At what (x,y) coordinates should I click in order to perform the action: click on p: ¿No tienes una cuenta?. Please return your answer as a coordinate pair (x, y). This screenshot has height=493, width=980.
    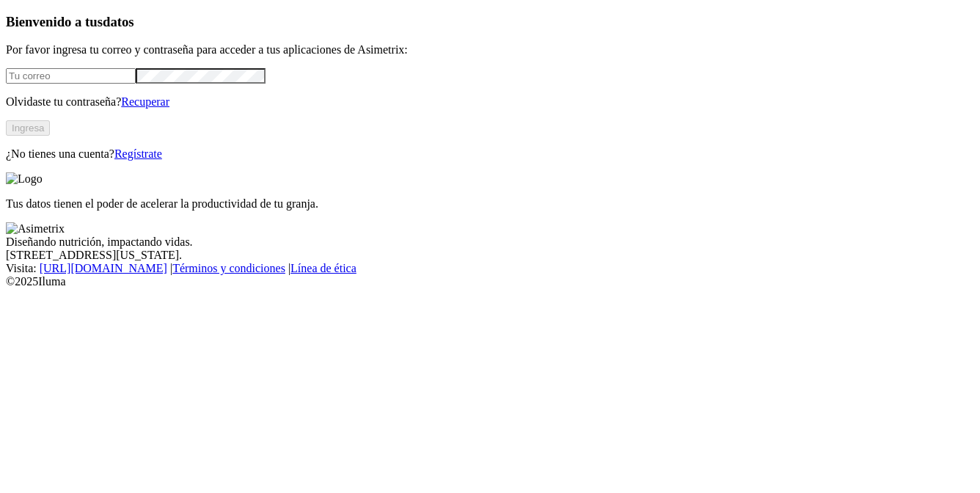
    Looking at the image, I should click on (490, 154).